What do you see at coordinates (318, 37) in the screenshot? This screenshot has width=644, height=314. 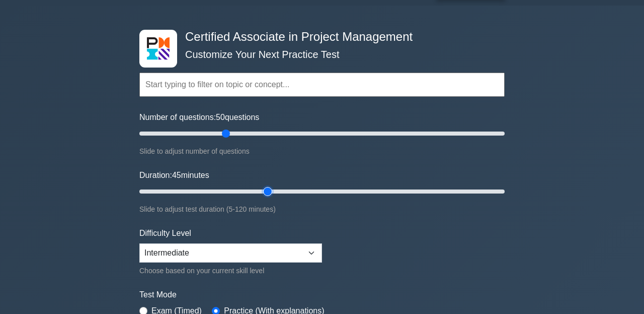 I see `h4: Certified Associate in Project Management` at bounding box center [318, 37].